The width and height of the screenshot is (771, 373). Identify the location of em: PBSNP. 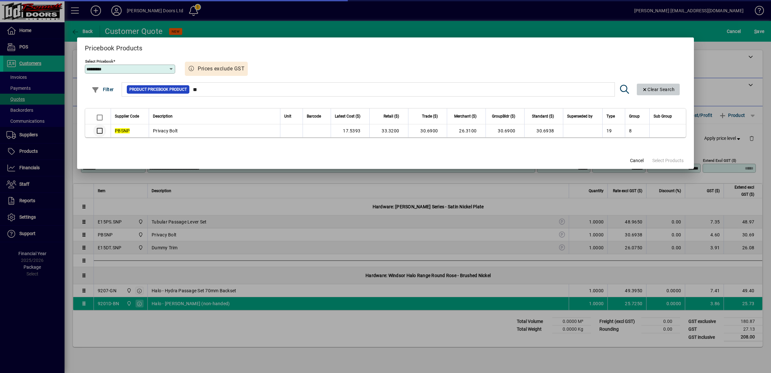
(122, 131).